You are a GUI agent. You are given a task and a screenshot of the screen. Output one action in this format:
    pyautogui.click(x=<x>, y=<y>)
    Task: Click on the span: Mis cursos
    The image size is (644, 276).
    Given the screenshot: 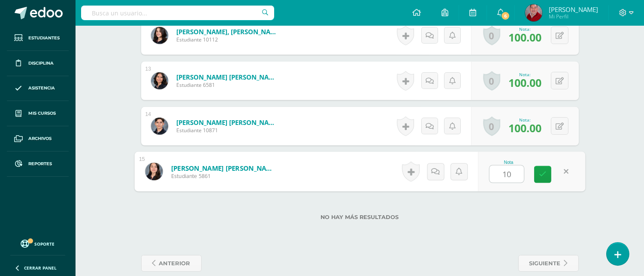 What is the action you would take?
    pyautogui.click(x=42, y=114)
    